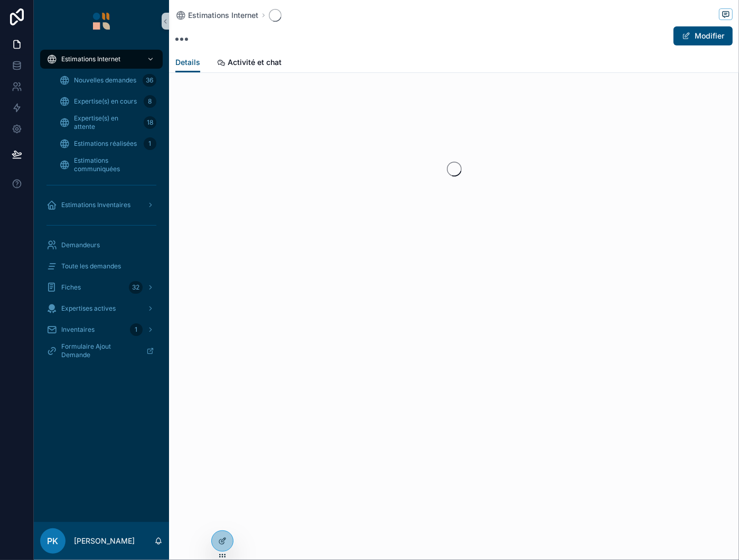 This screenshot has height=560, width=739. Describe the element at coordinates (150, 101) in the screenshot. I see `div: 8` at that location.